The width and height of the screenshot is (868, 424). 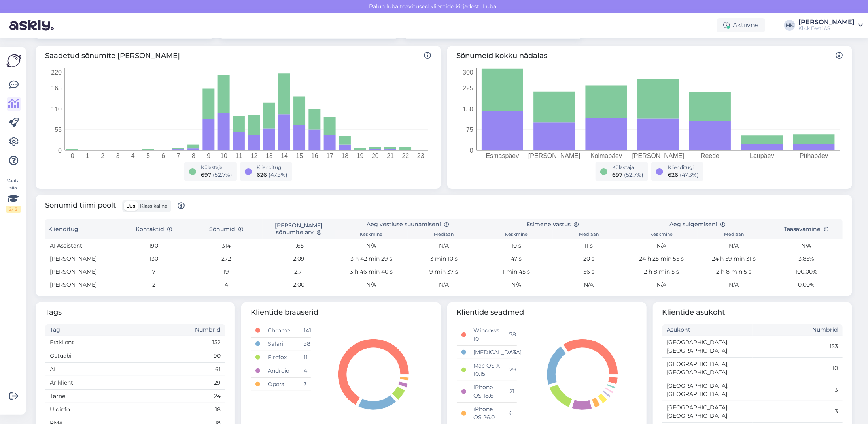 I want to click on img: Askly Logo, so click(x=14, y=61).